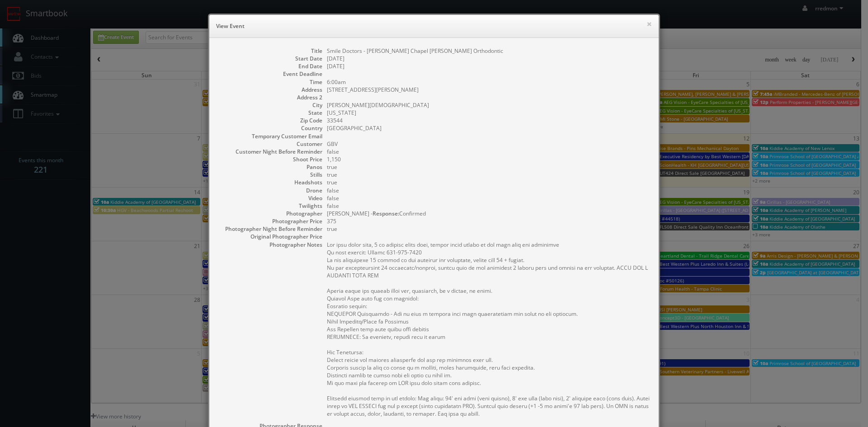  What do you see at coordinates (271, 206) in the screenshot?
I see `dt: Twilights` at bounding box center [271, 206].